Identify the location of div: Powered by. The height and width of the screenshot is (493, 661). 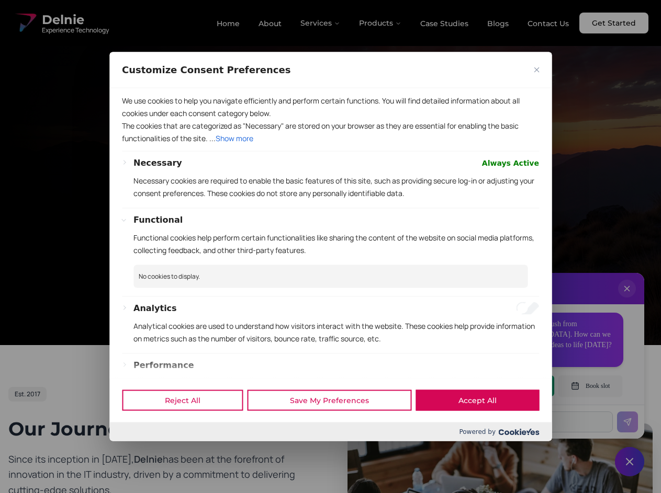
(330, 432).